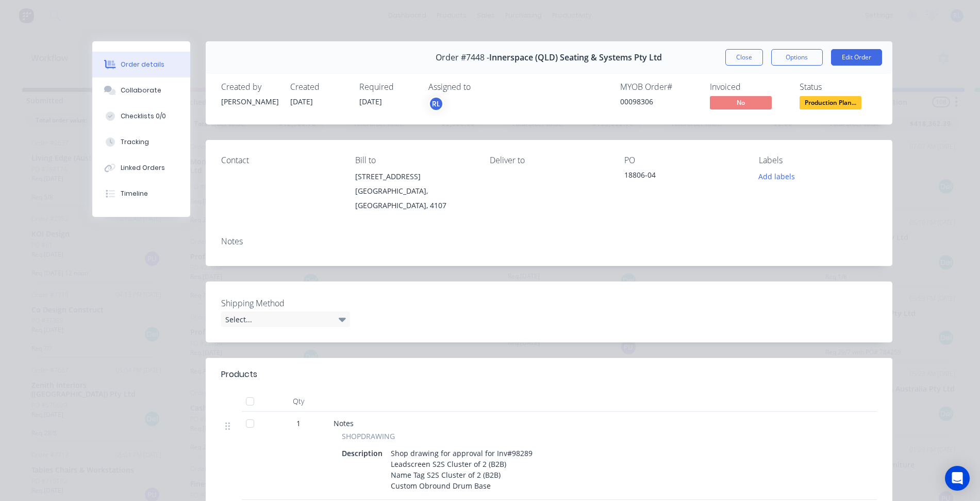  What do you see at coordinates (777, 176) in the screenshot?
I see `button: Add labels` at bounding box center [777, 176].